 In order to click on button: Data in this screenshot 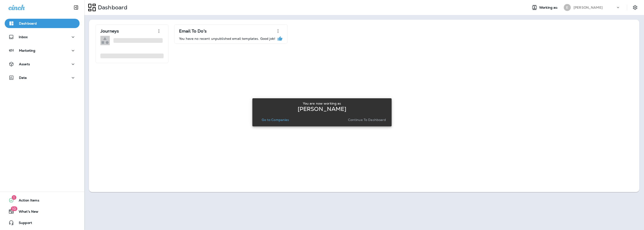, I will do `click(42, 78)`.